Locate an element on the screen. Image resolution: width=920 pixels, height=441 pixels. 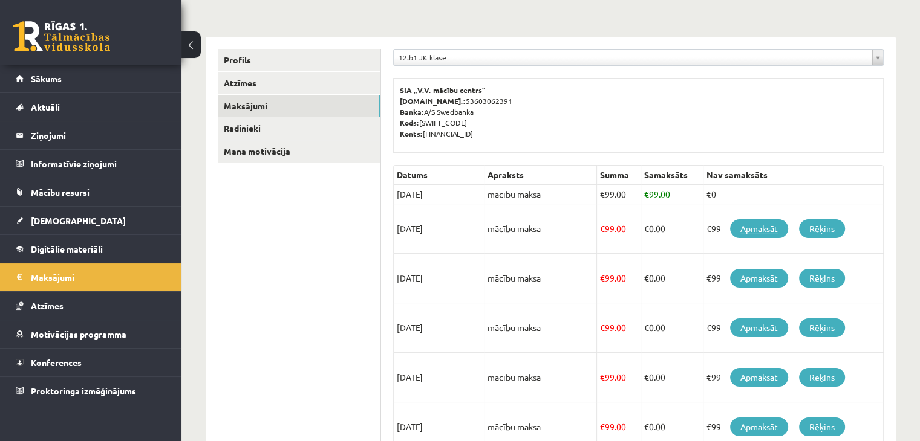
span: Sākums is located at coordinates (46, 79).